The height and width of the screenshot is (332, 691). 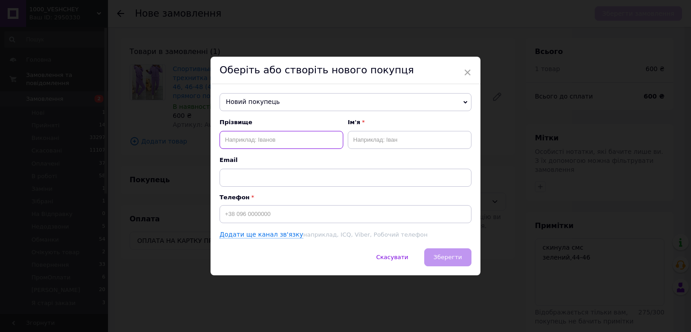 I want to click on input: Наприклад: Іван, so click(x=409, y=140).